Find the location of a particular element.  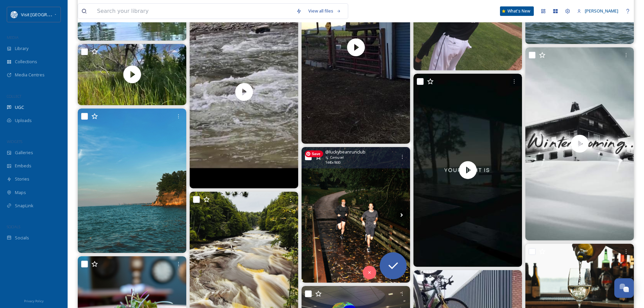

span: @ luckybeanrunclub is located at coordinates (346, 152).